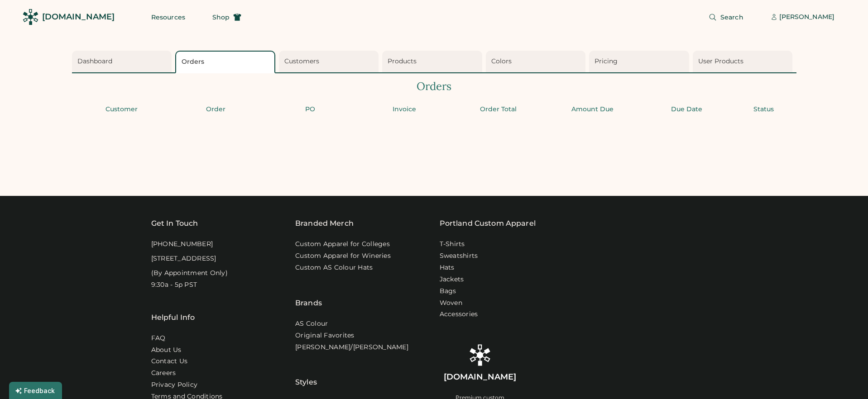 This screenshot has height=399, width=868. I want to click on a: Jackets, so click(452, 280).